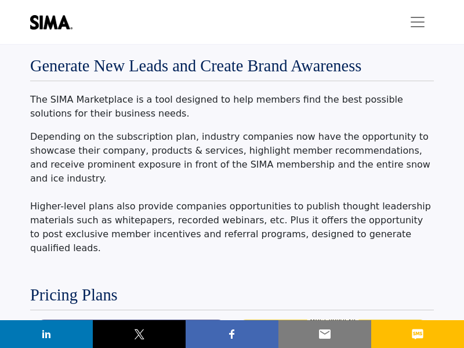  I want to click on p: The SIMA Marketplace is a tool designed to help members find the best possible solutions for thei..., so click(232, 107).